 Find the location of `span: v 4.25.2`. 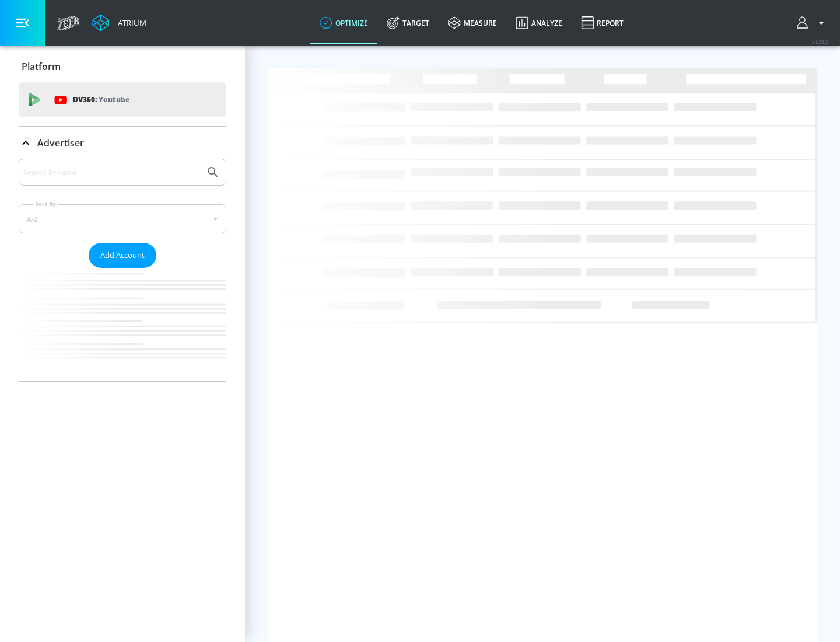

span: v 4.25.2 is located at coordinates (820, 41).